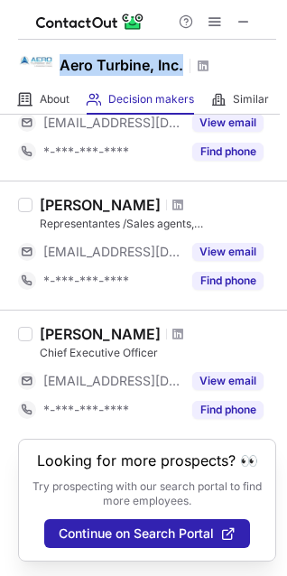 The width and height of the screenshot is (287, 576). I want to click on span: Continue on Search Portal, so click(136, 533).